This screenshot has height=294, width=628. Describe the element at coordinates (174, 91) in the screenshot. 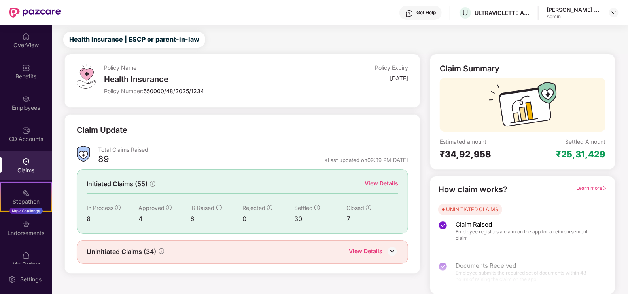

I see `span: 550000/48/2025/1234` at that location.